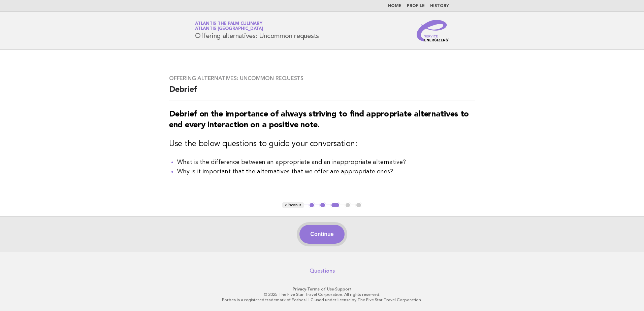  I want to click on a: History, so click(440, 6).